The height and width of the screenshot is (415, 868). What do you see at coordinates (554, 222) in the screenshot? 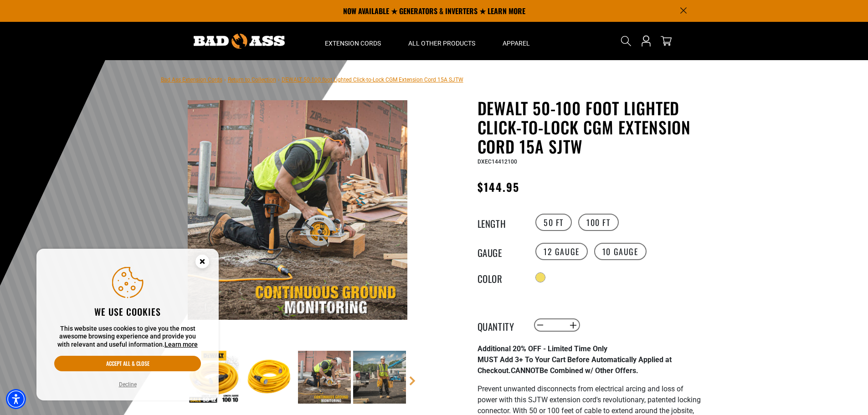
I see `label: 50 FT` at bounding box center [554, 222].